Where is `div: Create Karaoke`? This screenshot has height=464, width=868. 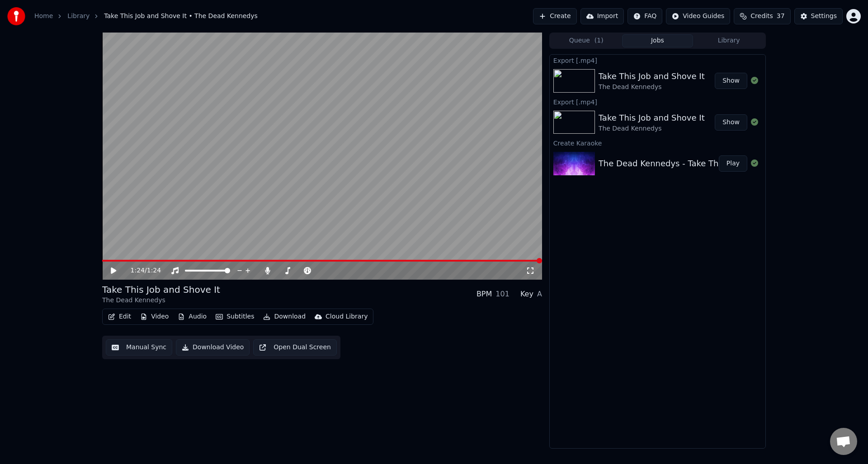 div: Create Karaoke is located at coordinates (657, 143).